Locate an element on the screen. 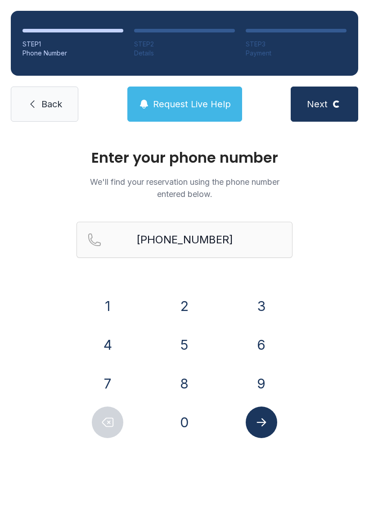  button: 7 is located at coordinates (108, 383).